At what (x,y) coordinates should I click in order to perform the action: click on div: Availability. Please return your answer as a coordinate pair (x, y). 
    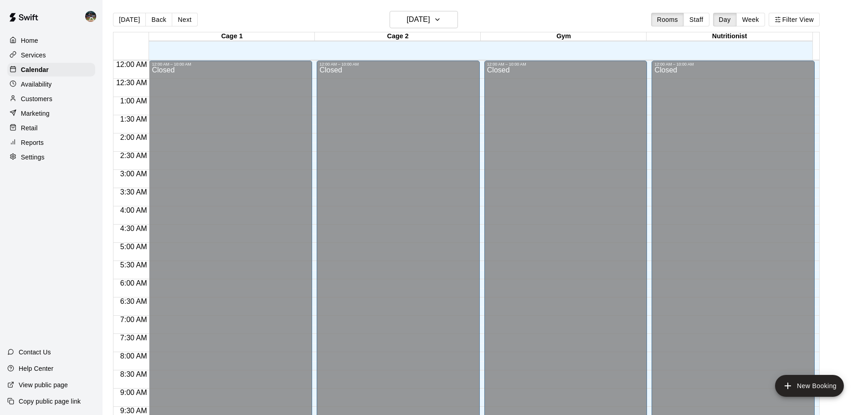
    Looking at the image, I should click on (51, 84).